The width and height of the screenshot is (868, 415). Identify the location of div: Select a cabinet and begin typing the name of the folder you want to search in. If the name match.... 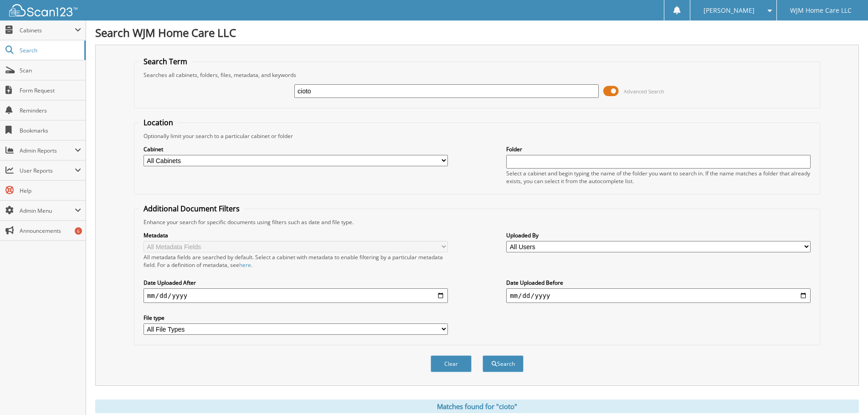
(659, 177).